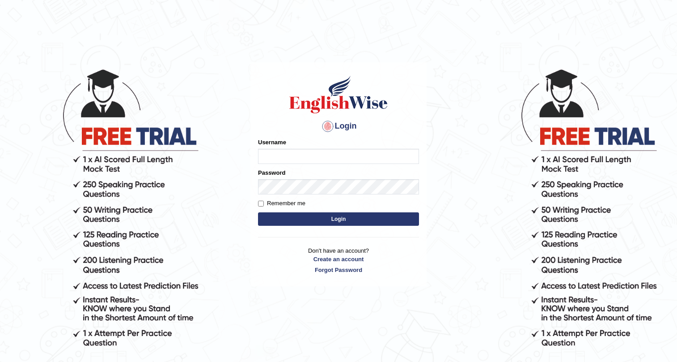 The width and height of the screenshot is (677, 362). I want to click on button: Login, so click(339, 219).